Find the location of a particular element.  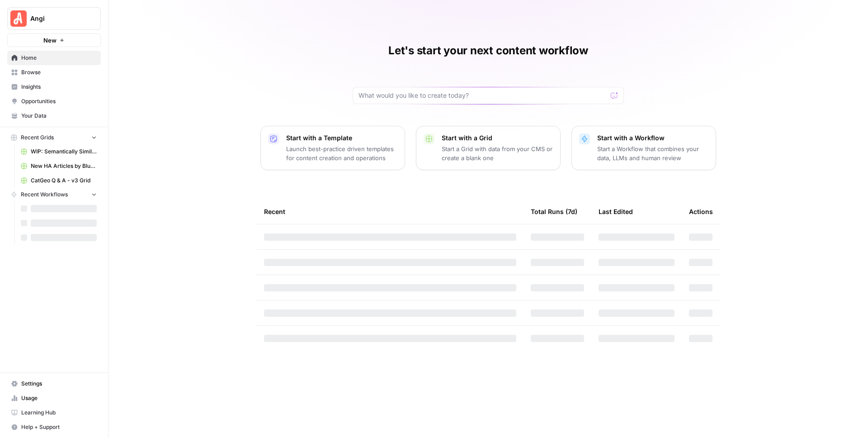

a: WIP: Semantically Similar Q&As is located at coordinates (59, 151).